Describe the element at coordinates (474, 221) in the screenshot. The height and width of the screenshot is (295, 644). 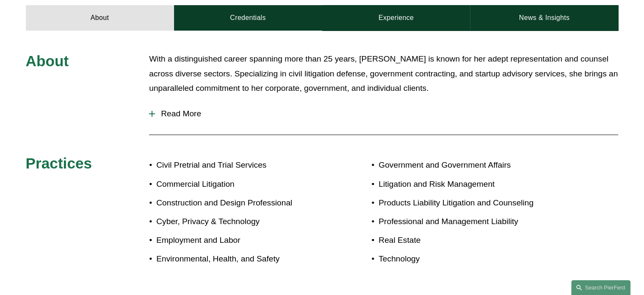
I see `p: Professional and Management Liability` at that location.